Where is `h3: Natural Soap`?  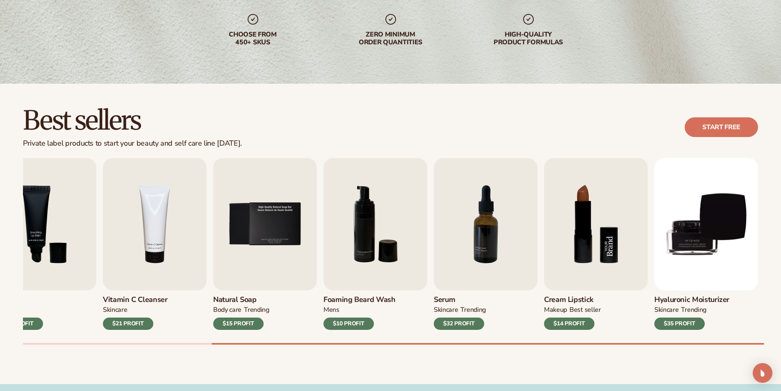
h3: Natural Soap is located at coordinates (241, 300).